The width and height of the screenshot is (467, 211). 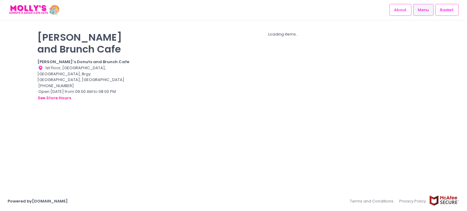 What do you see at coordinates (400, 10) in the screenshot?
I see `a: About` at bounding box center [400, 10].